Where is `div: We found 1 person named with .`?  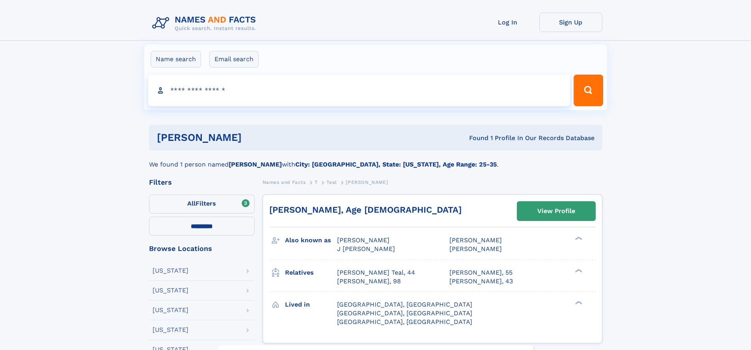
div: We found 1 person named with . is located at coordinates (376, 160).